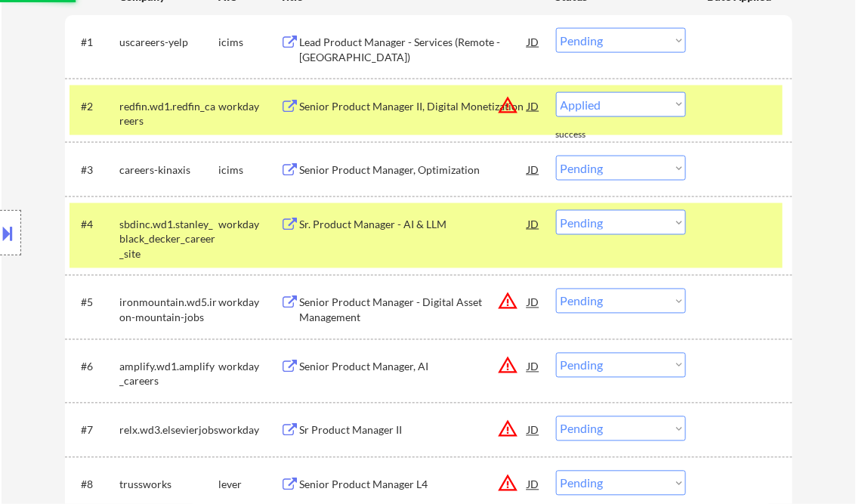 Image resolution: width=856 pixels, height=504 pixels. What do you see at coordinates (94, 42) in the screenshot?
I see `div: #1` at bounding box center [94, 42].